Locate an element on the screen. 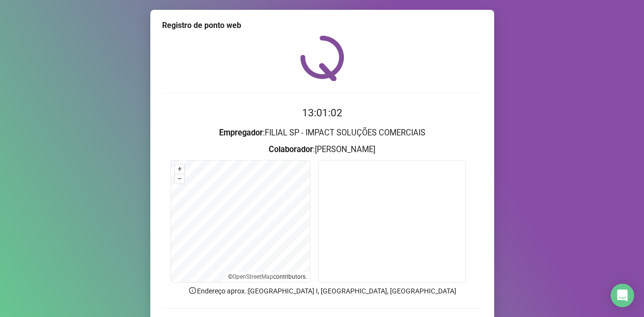 The width and height of the screenshot is (644, 317). img: QRPoint is located at coordinates (322, 58).